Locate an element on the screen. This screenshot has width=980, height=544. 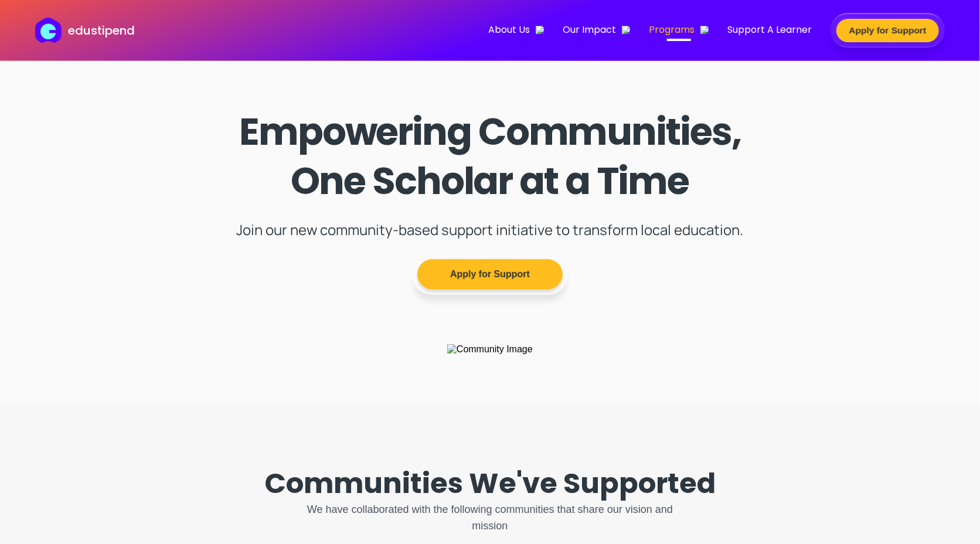
p: Join our new community-based support initiative to transform local education. is located at coordinates (490, 230).